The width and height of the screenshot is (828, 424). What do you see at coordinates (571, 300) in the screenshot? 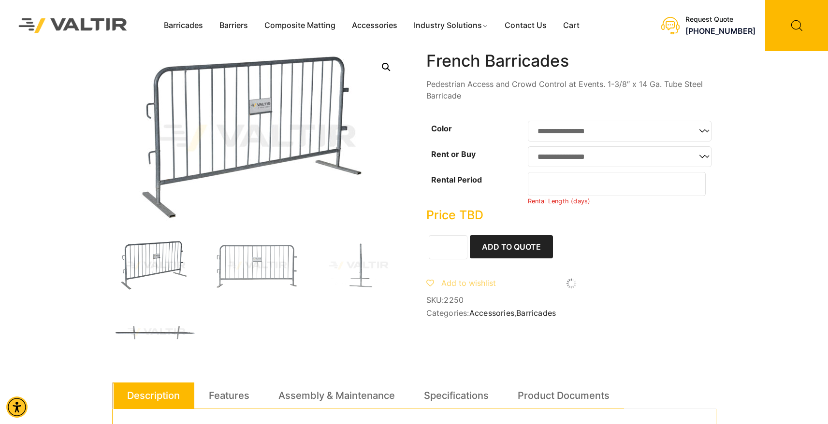
I see `span: SKU:` at bounding box center [571, 300].